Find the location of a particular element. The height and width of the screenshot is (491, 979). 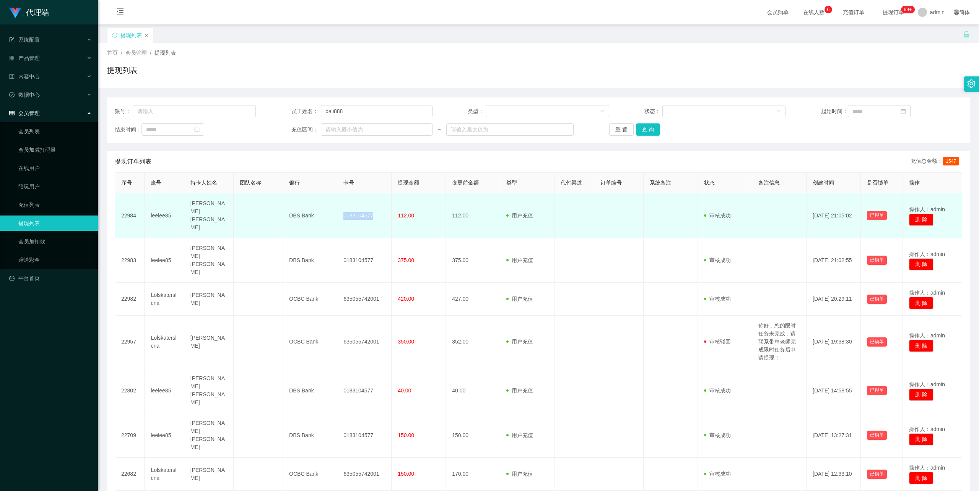

span: 持卡人姓名 is located at coordinates (204, 183).